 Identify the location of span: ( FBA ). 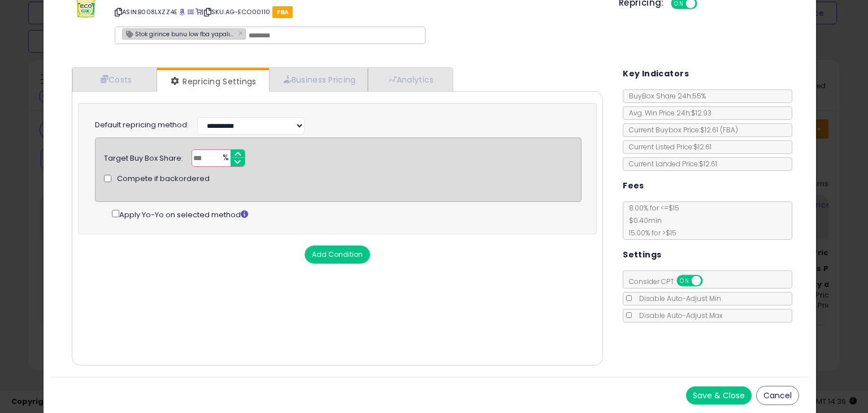
(729, 130).